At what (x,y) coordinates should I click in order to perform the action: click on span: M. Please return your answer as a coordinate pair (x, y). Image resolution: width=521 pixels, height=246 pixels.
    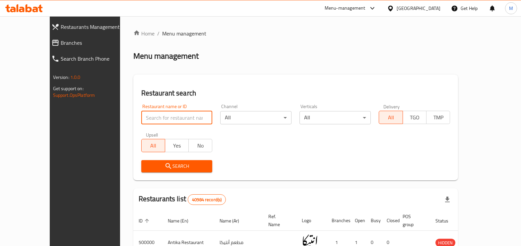
    Looking at the image, I should click on (511, 8).